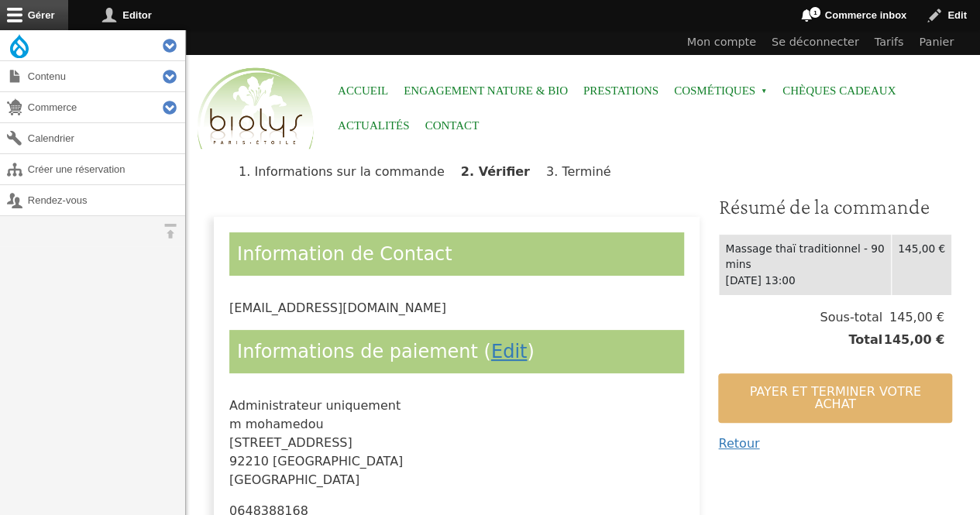 The height and width of the screenshot is (515, 980). Describe the element at coordinates (502, 171) in the screenshot. I see `li: Vérifier` at that location.